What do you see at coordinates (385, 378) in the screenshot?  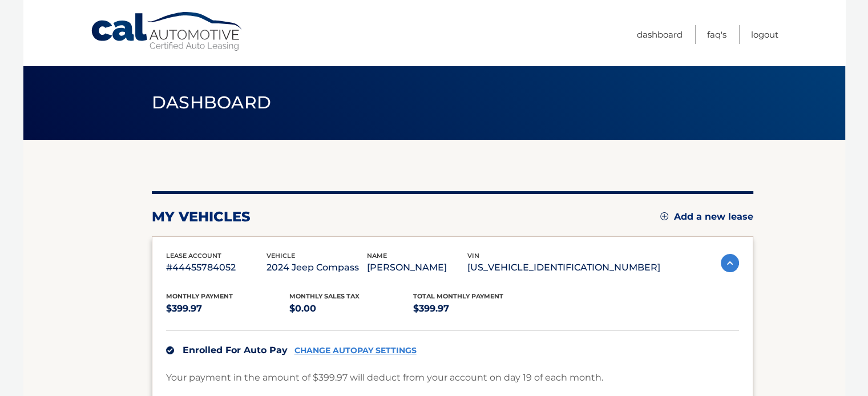 I see `p: Your payment in the amount of $399.97 will deduct from your account on day 19 of each month.` at bounding box center [385, 378].